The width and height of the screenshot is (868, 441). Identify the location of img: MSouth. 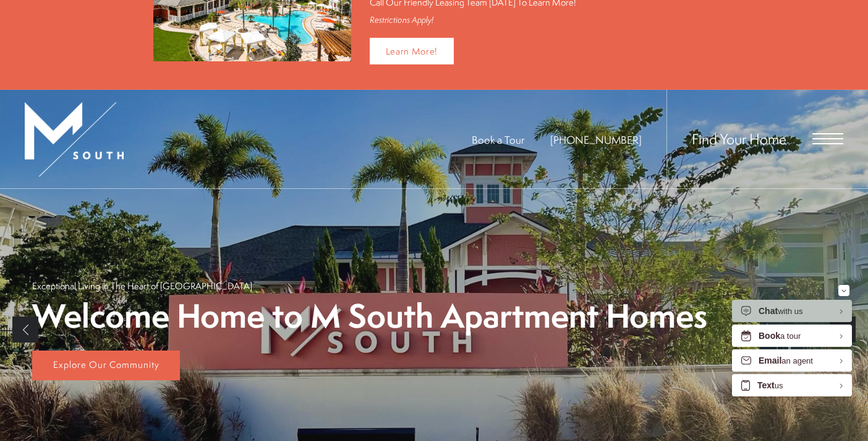
(74, 139).